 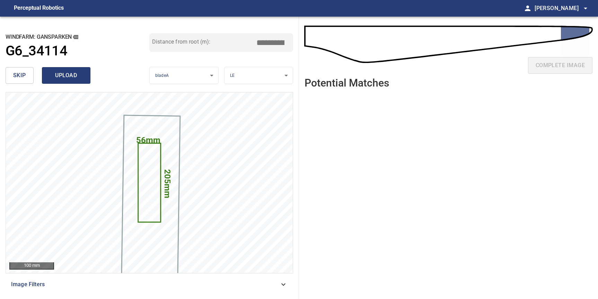 I want to click on span: Image Filters, so click(x=145, y=285).